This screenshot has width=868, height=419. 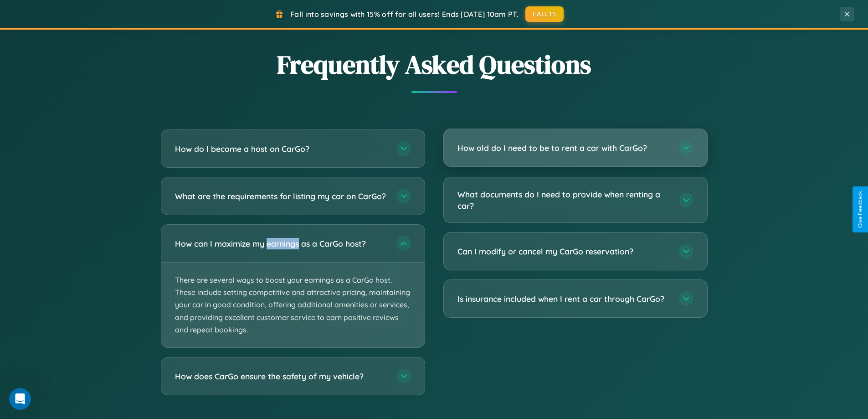 What do you see at coordinates (281, 196) in the screenshot?
I see `h3: What are the requirements for listing my car on CarGo?` at bounding box center [281, 196].